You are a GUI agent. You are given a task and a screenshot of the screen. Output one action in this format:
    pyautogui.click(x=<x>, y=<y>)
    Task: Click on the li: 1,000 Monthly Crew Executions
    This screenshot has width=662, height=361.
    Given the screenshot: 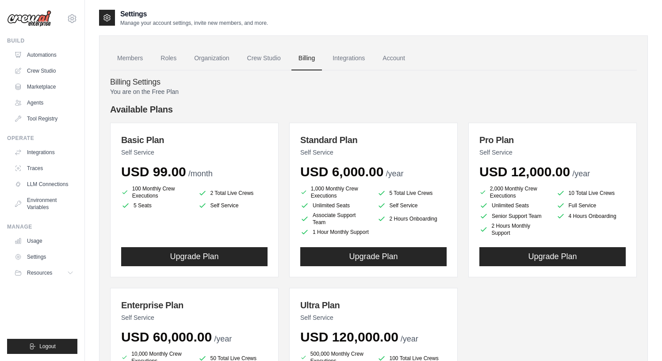 What is the action you would take?
    pyautogui.click(x=335, y=192)
    